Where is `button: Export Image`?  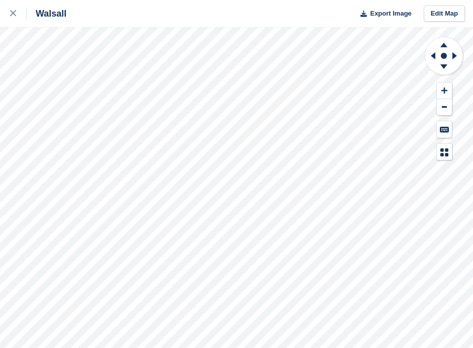
button: Export Image is located at coordinates (383, 14).